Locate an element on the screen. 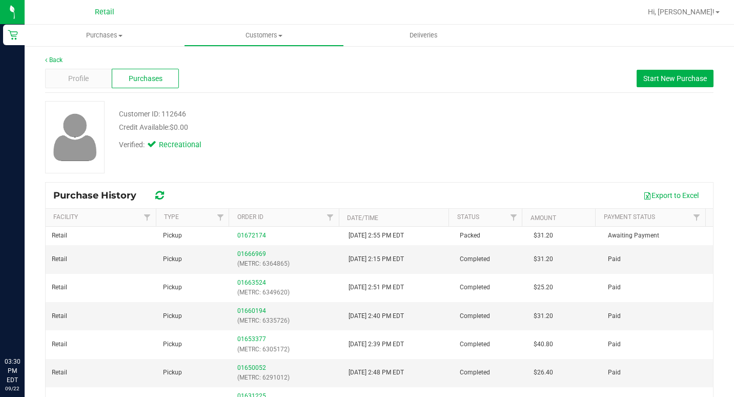 Image resolution: width=734 pixels, height=397 pixels. span: $40.80 is located at coordinates (543, 344).